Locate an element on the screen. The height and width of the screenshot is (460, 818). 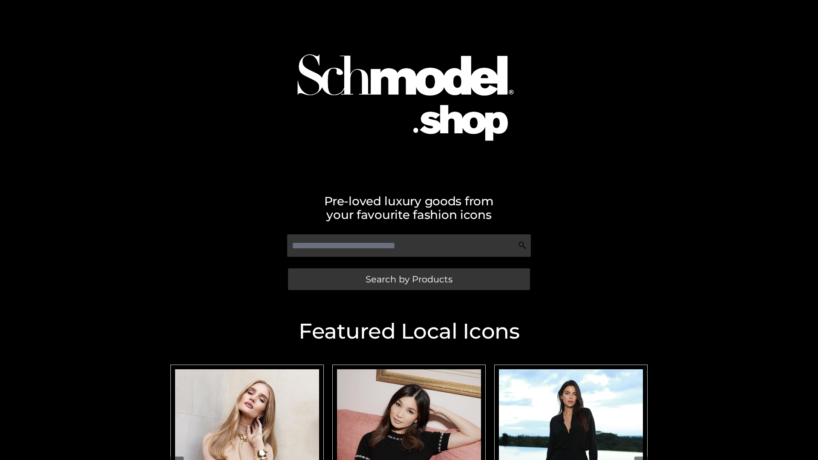
a: Search by Products is located at coordinates (409, 279).